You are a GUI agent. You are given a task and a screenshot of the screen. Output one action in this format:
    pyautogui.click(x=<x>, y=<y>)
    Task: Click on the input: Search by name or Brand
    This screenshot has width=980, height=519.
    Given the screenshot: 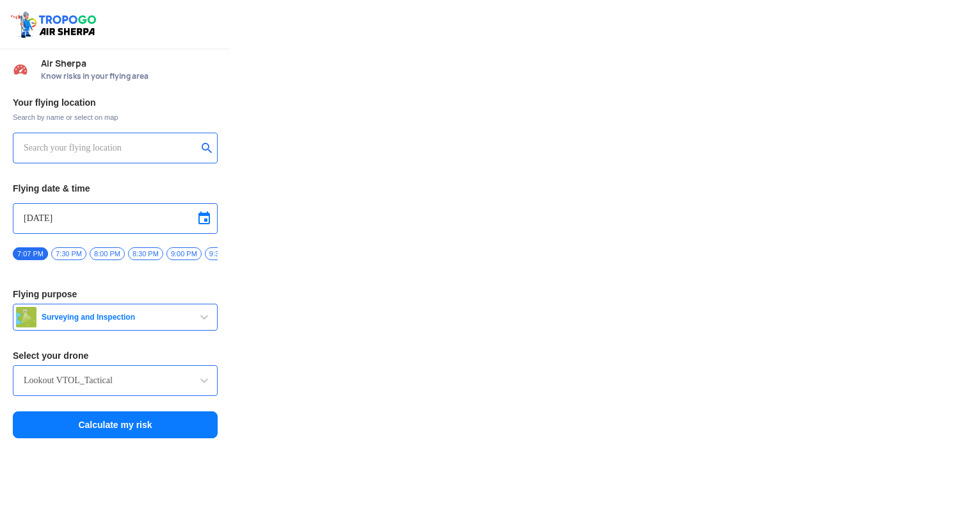 What is the action you would take?
    pyautogui.click(x=115, y=381)
    